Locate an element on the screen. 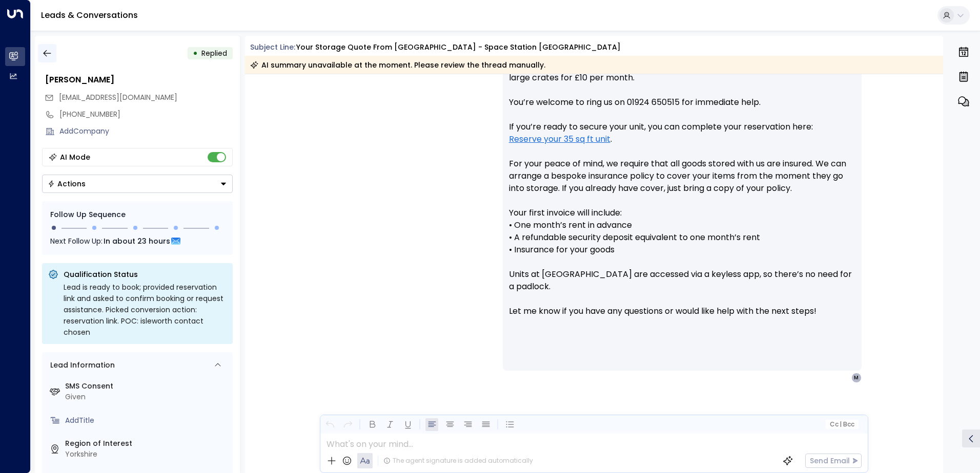  span: Subject Line: is located at coordinates (273, 47).